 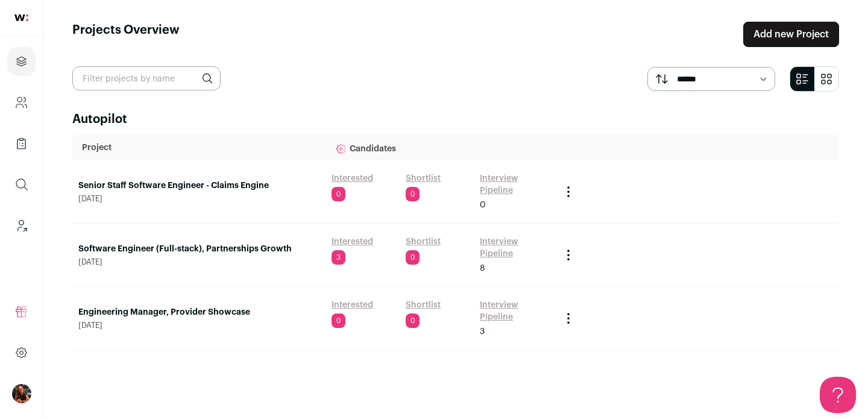 What do you see at coordinates (199, 147) in the screenshot?
I see `p: Project` at bounding box center [199, 147].